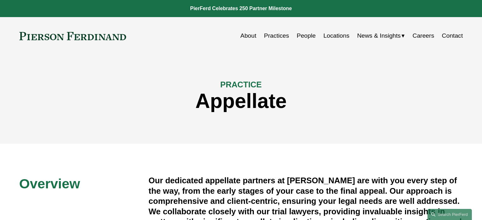 This screenshot has height=220, width=482. Describe the element at coordinates (50, 184) in the screenshot. I see `span: Overview` at that location.